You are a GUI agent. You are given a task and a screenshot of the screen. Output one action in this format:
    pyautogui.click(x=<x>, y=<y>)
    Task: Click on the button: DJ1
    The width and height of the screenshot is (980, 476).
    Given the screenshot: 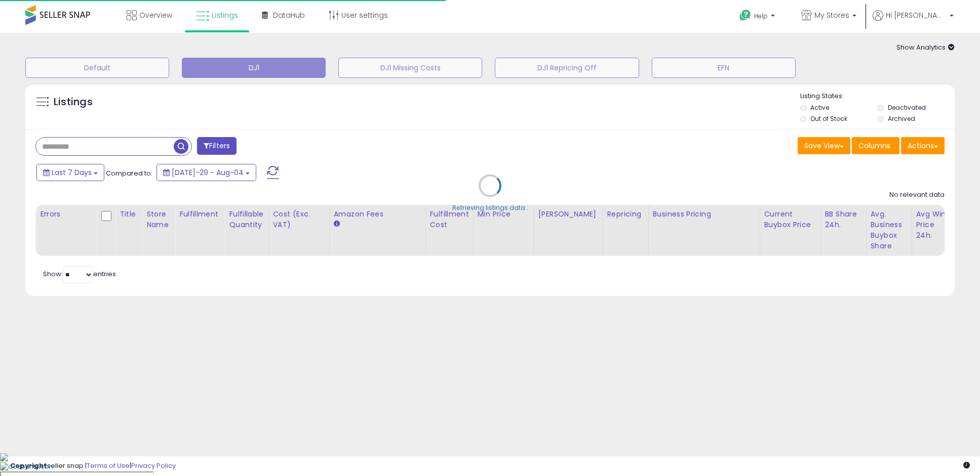 What is the action you would take?
    pyautogui.click(x=253, y=68)
    